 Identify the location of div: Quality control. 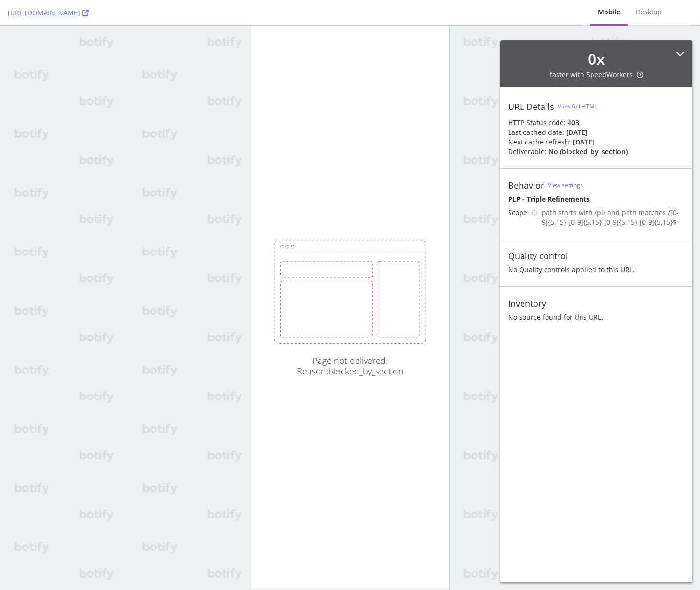
(538, 256).